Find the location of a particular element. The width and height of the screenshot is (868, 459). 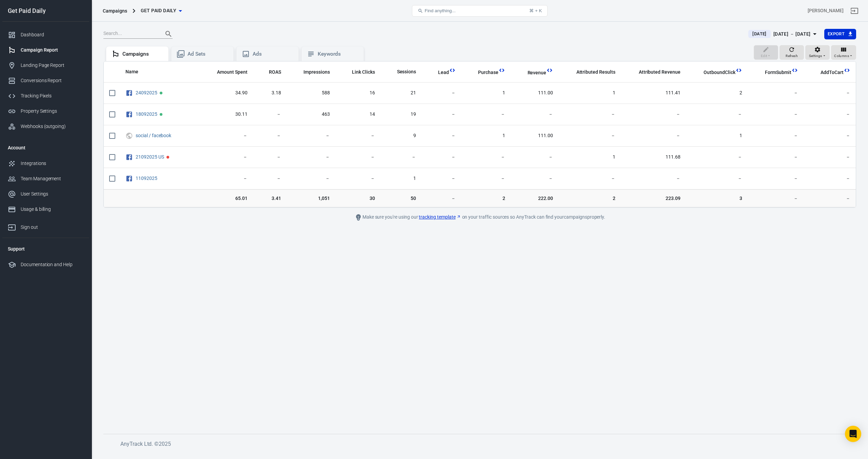

span: 30.11 is located at coordinates (226, 114).